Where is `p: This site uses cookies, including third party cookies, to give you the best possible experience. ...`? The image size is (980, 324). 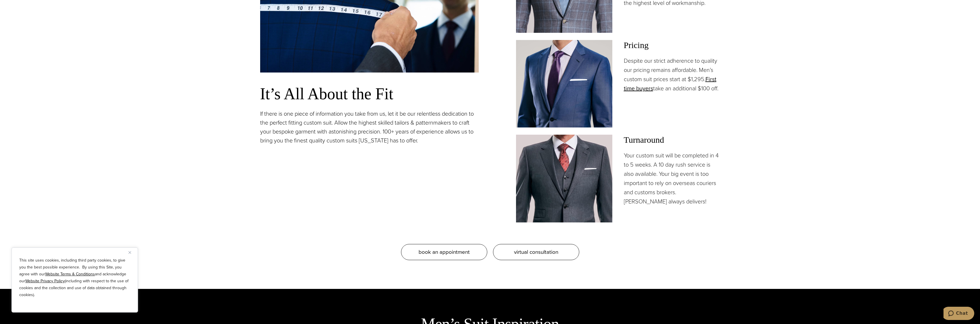
p: This site uses cookies, including third party cookies, to give you the best possible experience. ... is located at coordinates (75, 278).